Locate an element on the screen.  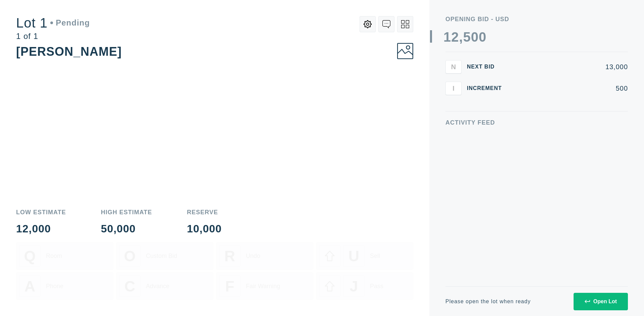
div: 5 is located at coordinates (467, 37).